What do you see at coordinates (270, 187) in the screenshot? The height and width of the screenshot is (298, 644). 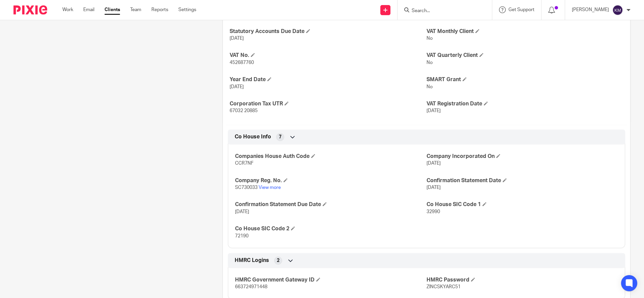 I see `a: View more` at bounding box center [270, 187].